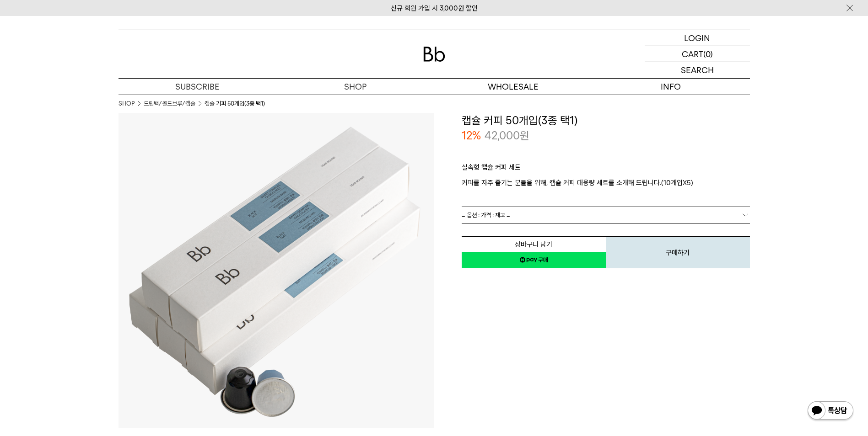 The height and width of the screenshot is (436, 868). What do you see at coordinates (198, 86) in the screenshot?
I see `a: SUBSCRIBE` at bounding box center [198, 86].